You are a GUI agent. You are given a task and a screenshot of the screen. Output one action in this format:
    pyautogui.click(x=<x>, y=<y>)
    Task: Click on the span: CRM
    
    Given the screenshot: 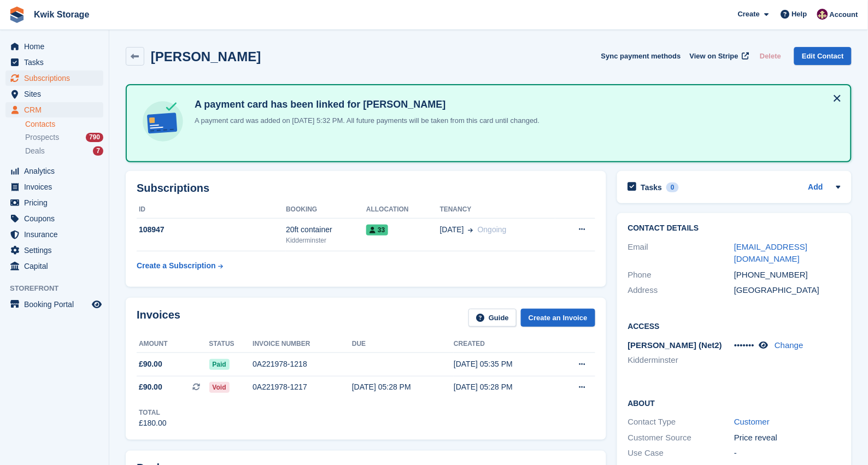 What is the action you would take?
    pyautogui.click(x=57, y=110)
    